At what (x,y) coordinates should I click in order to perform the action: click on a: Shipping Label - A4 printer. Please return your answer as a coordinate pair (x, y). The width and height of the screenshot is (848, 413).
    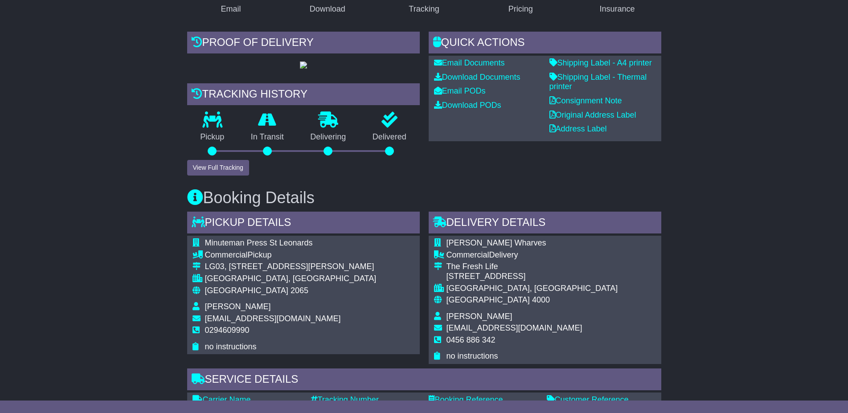
    Looking at the image, I should click on (601, 63).